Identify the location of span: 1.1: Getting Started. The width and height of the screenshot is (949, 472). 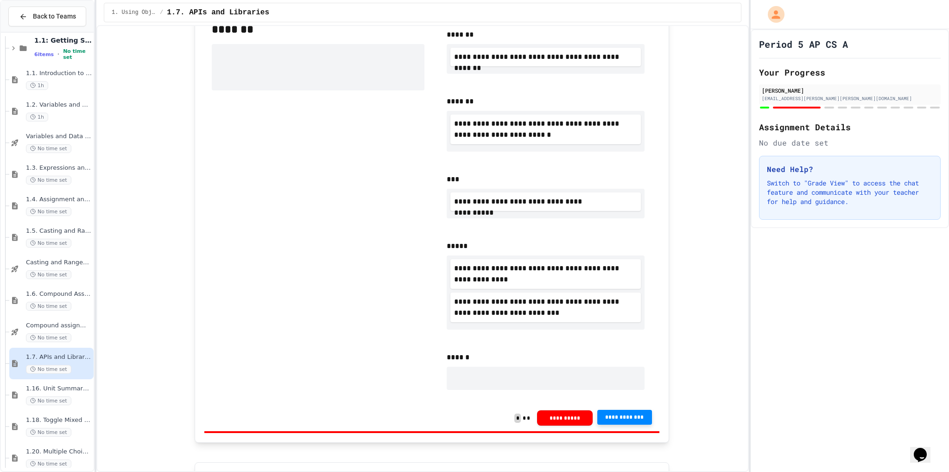
(63, 40).